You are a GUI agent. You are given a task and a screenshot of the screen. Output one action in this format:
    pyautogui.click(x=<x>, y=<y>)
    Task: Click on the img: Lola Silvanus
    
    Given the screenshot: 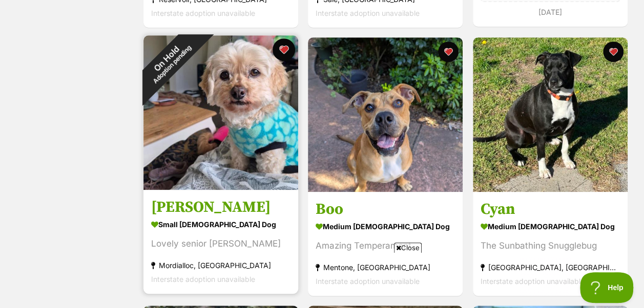 What is the action you would take?
    pyautogui.click(x=221, y=113)
    